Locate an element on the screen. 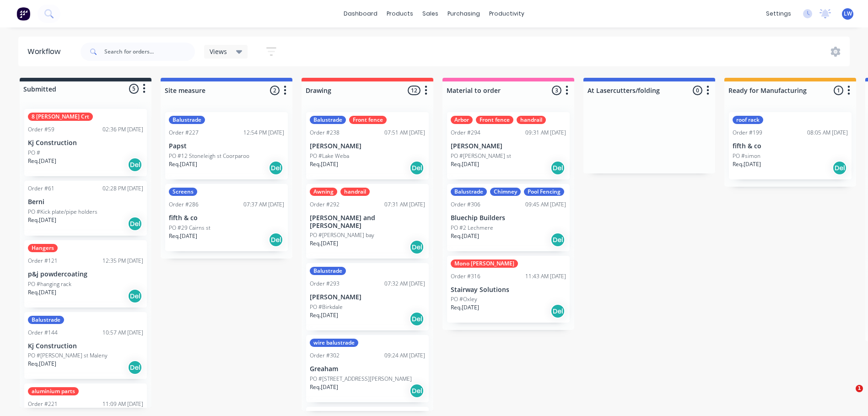 The image size is (868, 416). div: Order #199 is located at coordinates (748, 132).